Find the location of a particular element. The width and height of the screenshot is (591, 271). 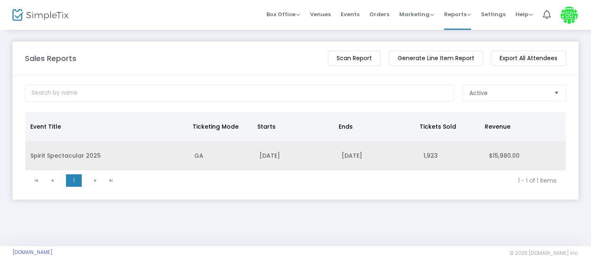

span: Page 1 is located at coordinates (74, 181).